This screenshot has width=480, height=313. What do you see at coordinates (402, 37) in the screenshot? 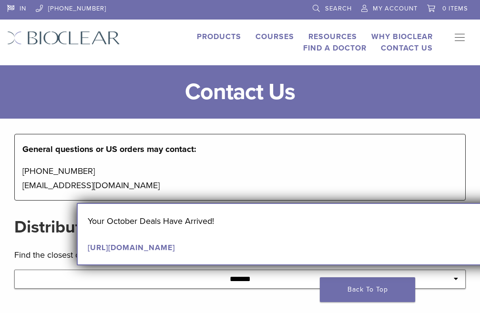
I see `a: Why Bioclear` at bounding box center [402, 37].